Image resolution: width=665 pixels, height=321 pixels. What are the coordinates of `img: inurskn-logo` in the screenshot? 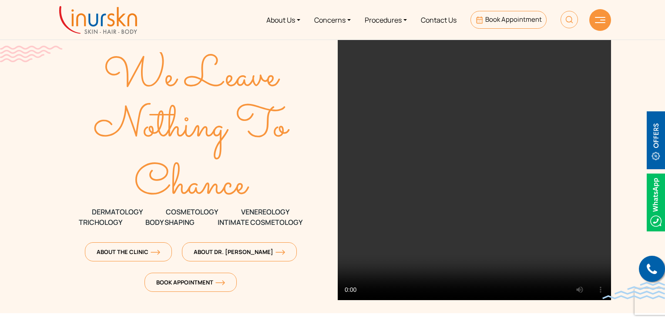 It's located at (98, 20).